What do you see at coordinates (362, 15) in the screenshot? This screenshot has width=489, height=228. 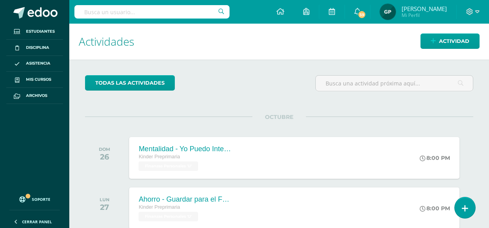 I see `span: 59` at bounding box center [362, 15].